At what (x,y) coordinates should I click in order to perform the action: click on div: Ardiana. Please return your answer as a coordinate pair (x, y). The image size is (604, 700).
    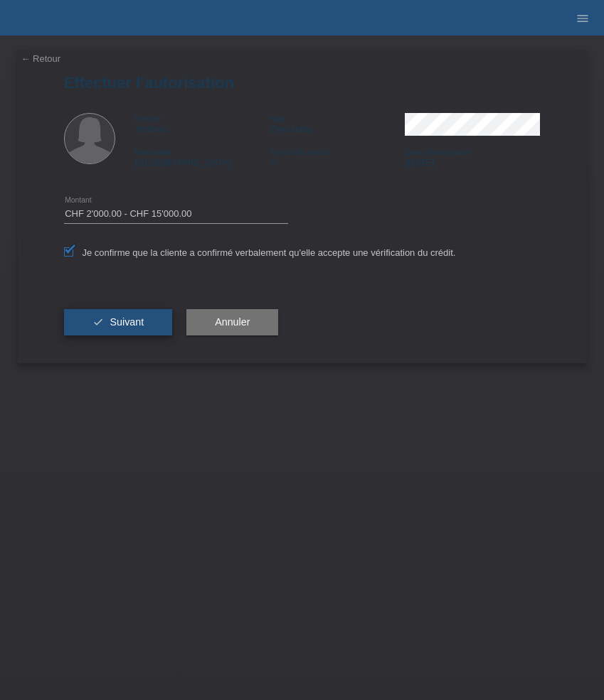
    Looking at the image, I should click on (203, 124).